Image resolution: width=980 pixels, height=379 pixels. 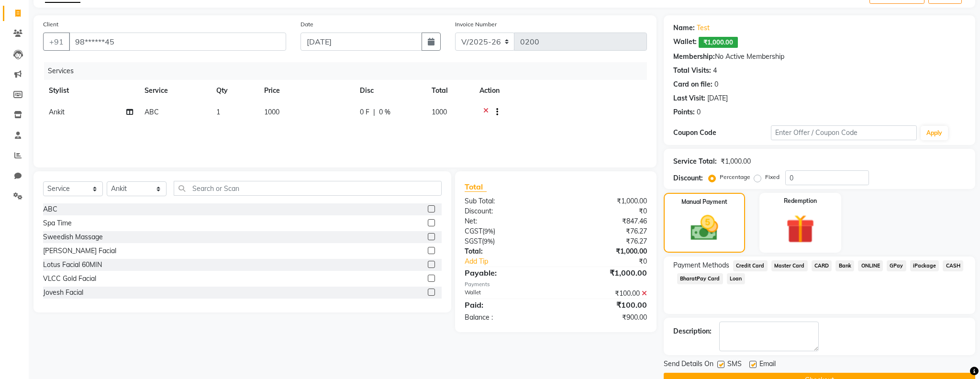 I want to click on span: BharatPay Card, so click(x=700, y=279).